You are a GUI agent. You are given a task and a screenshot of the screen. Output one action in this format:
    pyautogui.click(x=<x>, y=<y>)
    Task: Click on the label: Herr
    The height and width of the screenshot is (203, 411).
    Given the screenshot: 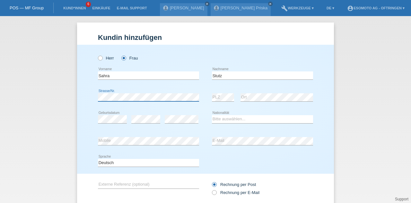 What is the action you would take?
    pyautogui.click(x=106, y=58)
    